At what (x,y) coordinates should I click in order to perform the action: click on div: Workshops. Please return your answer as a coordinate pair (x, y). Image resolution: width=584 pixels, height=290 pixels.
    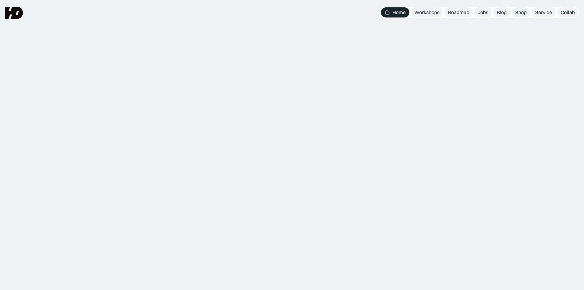
    Looking at the image, I should click on (427, 12).